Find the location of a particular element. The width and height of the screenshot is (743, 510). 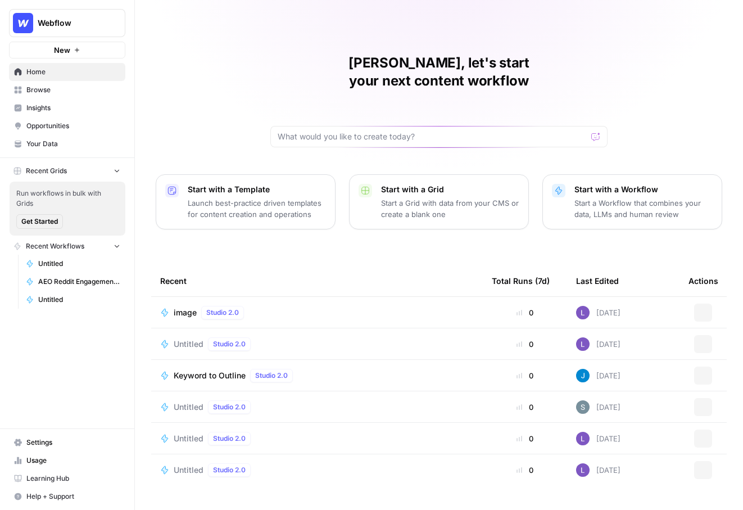

span: AEO Reddit Engagement - Fork is located at coordinates (79, 282).